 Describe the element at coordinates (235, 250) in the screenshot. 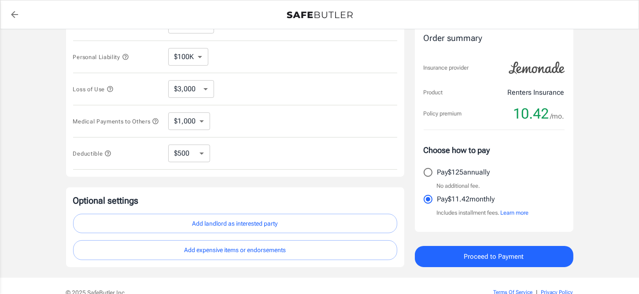

I see `button: Add expensive items or endorsements` at that location.